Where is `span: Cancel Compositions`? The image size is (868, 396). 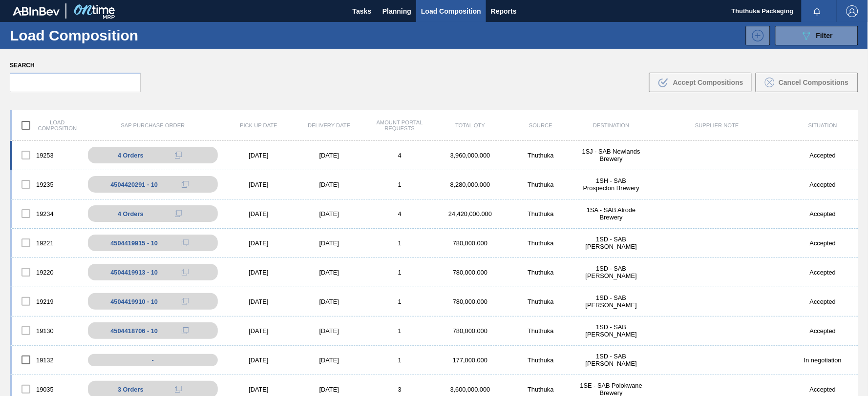 span: Cancel Compositions is located at coordinates (813, 83).